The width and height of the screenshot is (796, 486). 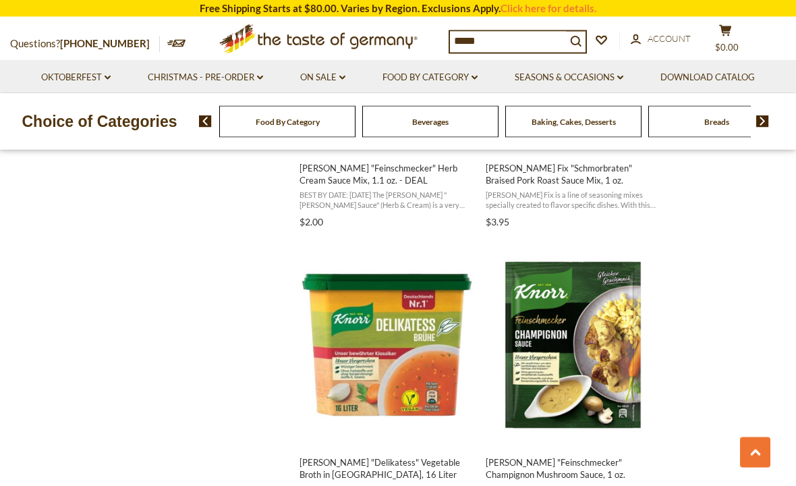 I want to click on span: Breads, so click(x=716, y=121).